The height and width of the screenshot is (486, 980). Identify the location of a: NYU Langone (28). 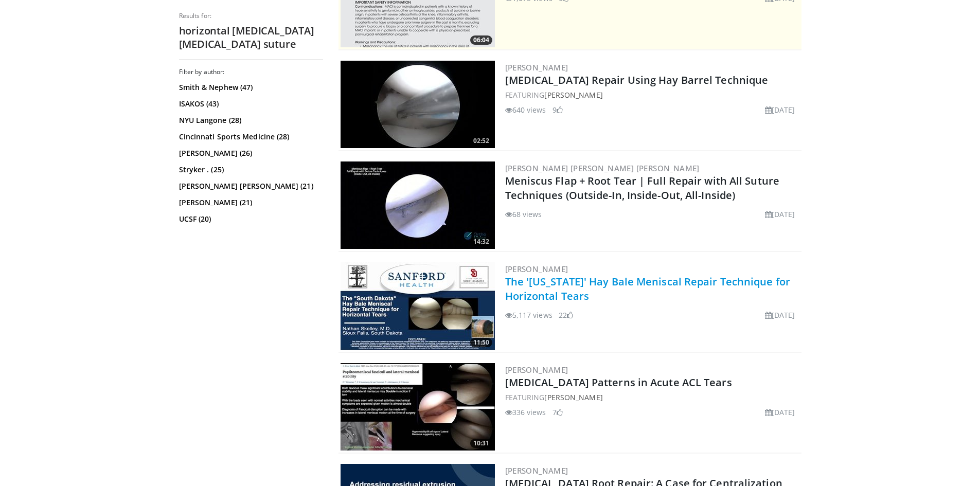
(249, 120).